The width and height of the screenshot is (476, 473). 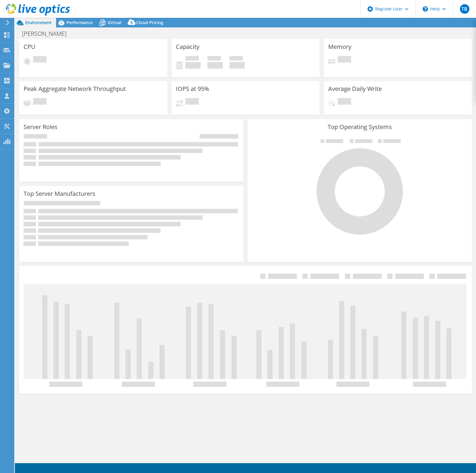 I want to click on h3: Peak Aggregate Network Throughput, so click(x=74, y=89).